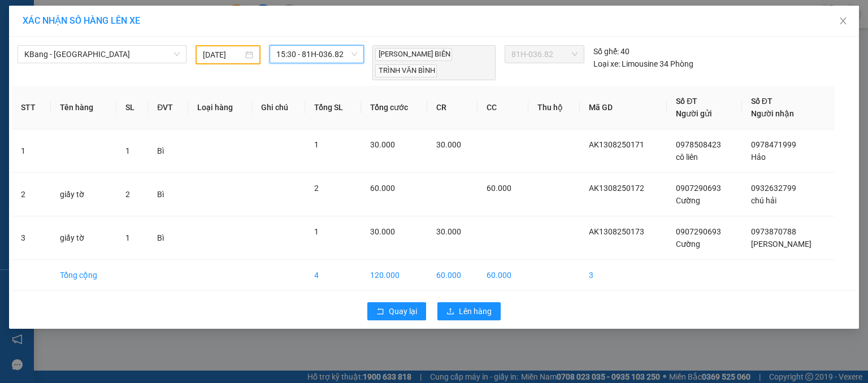 The width and height of the screenshot is (868, 383). I want to click on span: rollback, so click(380, 312).